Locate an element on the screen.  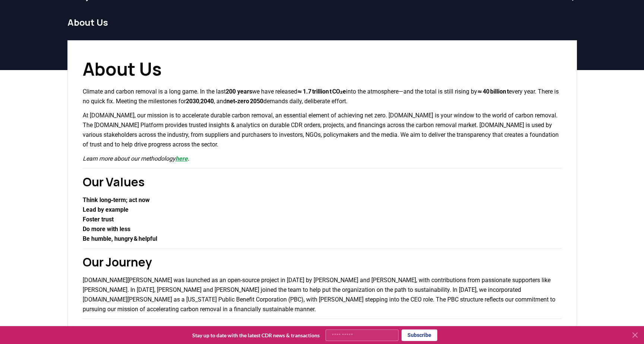
strong: Do more with less is located at coordinates (106, 229).